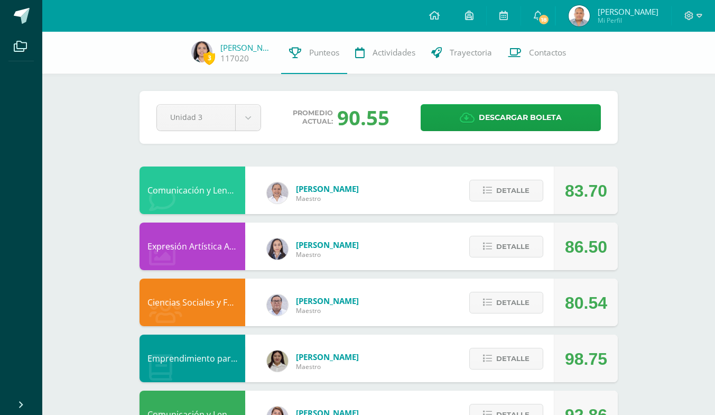 Image resolution: width=715 pixels, height=415 pixels. I want to click on div: 98.75, so click(586, 359).